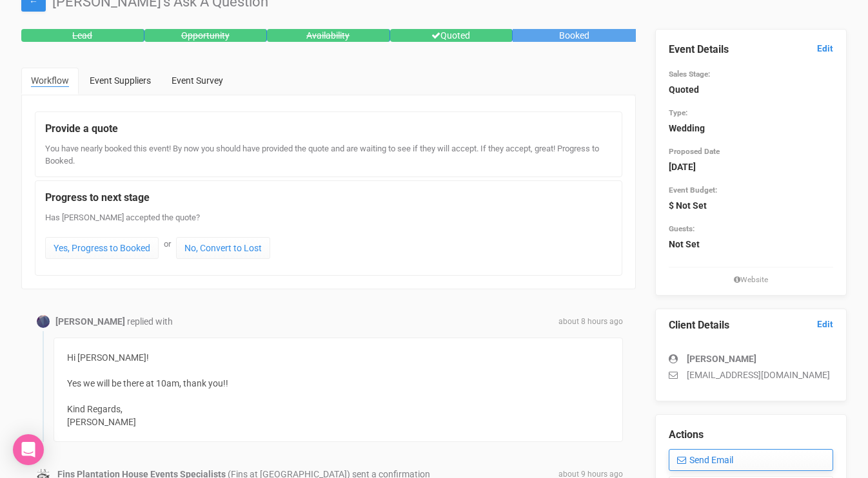  What do you see at coordinates (684, 244) in the screenshot?
I see `strong: Not Set` at bounding box center [684, 244].